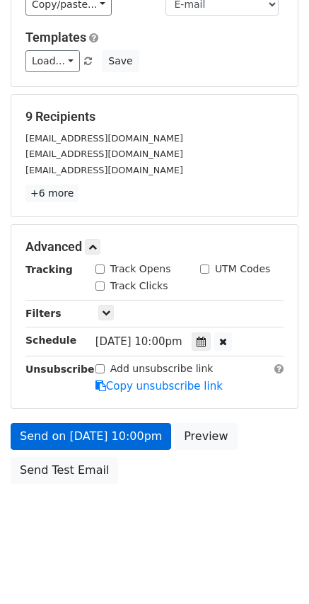  I want to click on a: Load..., so click(52, 61).